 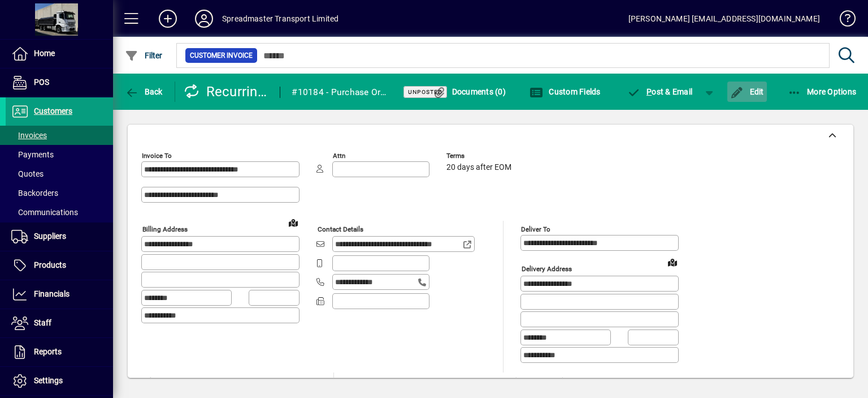 I want to click on button: More Options, so click(x=822, y=92).